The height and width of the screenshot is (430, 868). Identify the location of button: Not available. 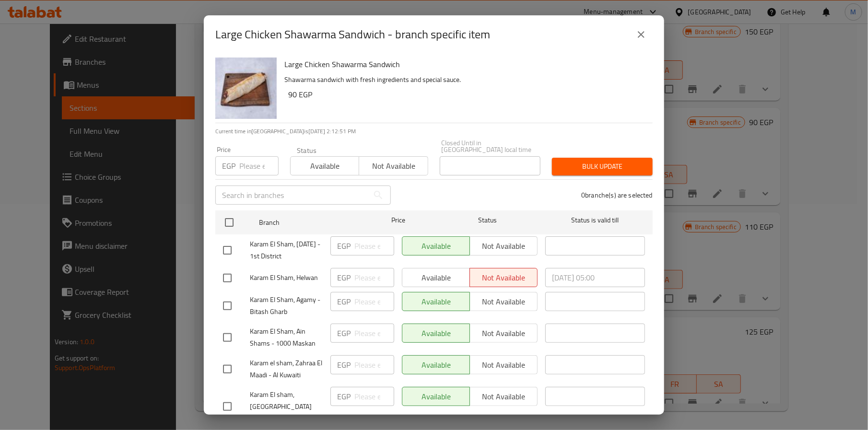
(393, 166).